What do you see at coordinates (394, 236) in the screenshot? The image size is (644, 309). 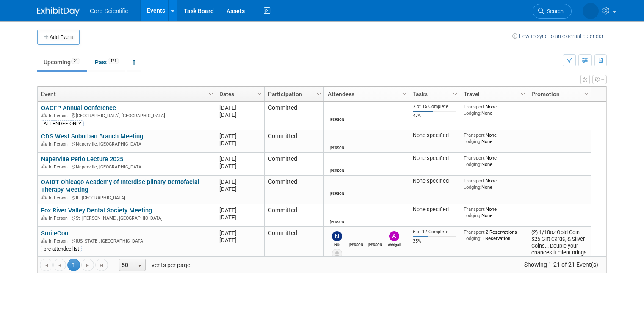 I see `img: Abbigail Belshe` at bounding box center [394, 236].